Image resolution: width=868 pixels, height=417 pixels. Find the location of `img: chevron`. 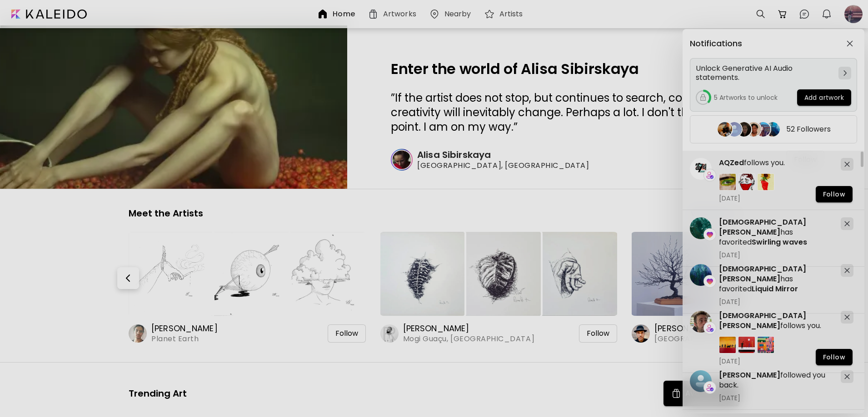

img: chevron is located at coordinates (845, 73).